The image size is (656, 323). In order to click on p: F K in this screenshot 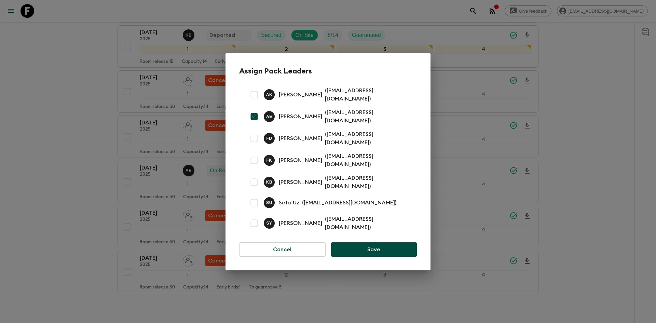, I will do `click(269, 160)`.